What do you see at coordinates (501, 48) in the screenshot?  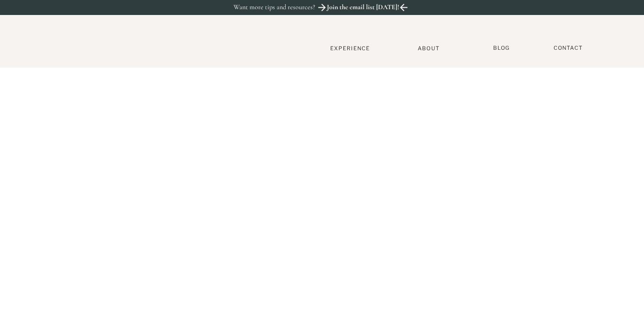 I see `a: BLOG` at bounding box center [501, 48].